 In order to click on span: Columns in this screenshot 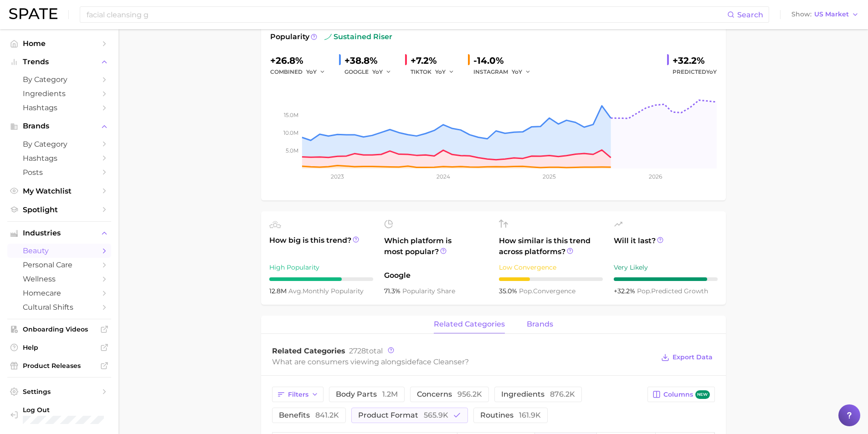, I will do `click(686, 395)`.